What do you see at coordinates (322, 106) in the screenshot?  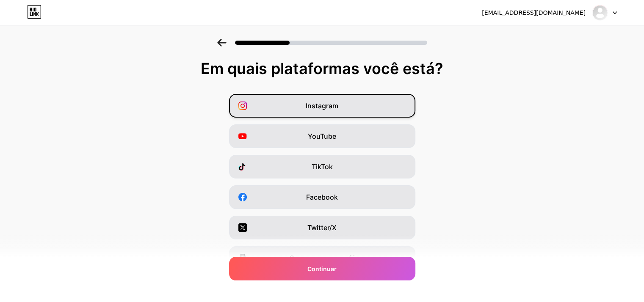 I see `font: Instagram` at bounding box center [322, 106].